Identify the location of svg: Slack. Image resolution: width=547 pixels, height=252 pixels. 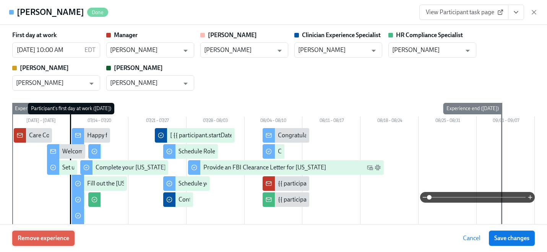
(378, 167).